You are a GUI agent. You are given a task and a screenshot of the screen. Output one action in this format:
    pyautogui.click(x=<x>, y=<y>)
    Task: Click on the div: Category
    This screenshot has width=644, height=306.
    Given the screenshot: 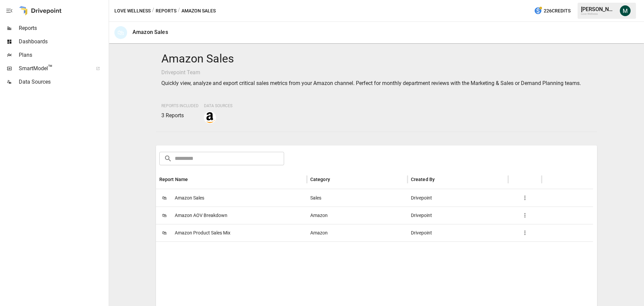 What is the action you would take?
    pyautogui.click(x=320, y=179)
    